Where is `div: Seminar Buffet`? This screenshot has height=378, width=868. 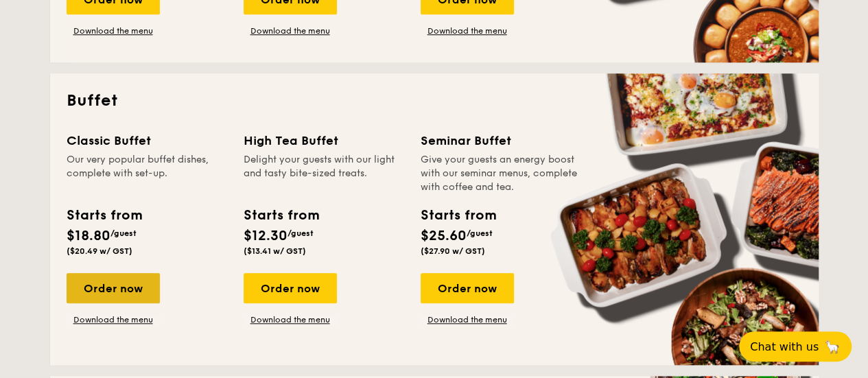
div: Seminar Buffet is located at coordinates (501, 141).